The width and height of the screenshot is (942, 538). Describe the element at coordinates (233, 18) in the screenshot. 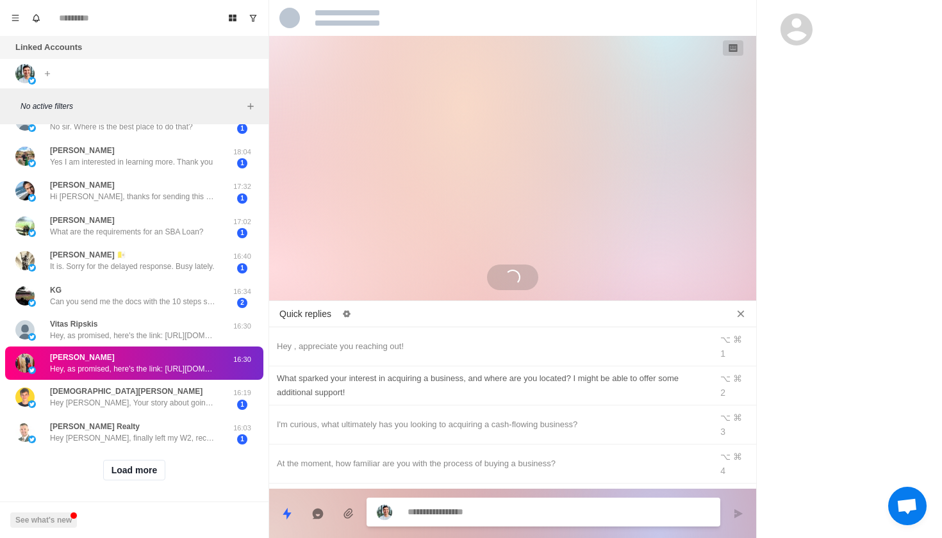

I see `button: Board View` at that location.